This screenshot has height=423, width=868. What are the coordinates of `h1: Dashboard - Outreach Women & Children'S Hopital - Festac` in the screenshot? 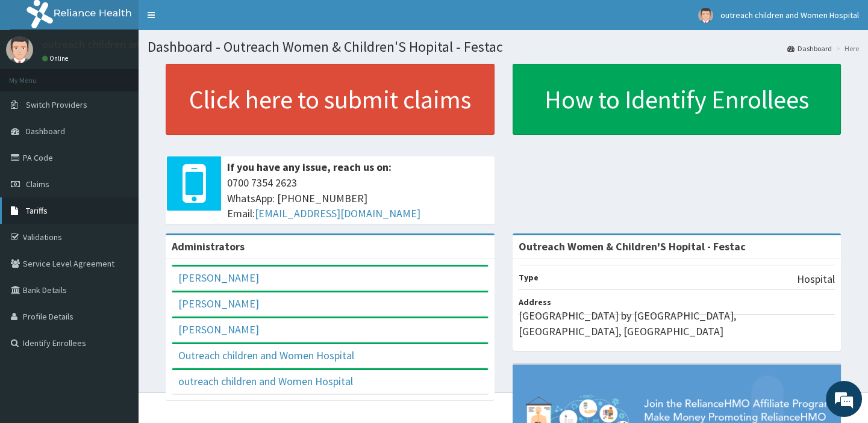 It's located at (503, 47).